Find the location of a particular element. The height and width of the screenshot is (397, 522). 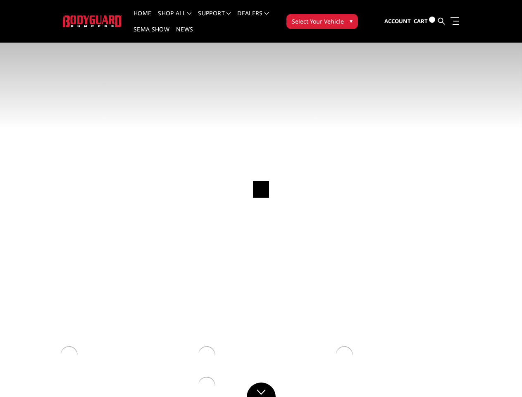

a: News is located at coordinates (184, 34).